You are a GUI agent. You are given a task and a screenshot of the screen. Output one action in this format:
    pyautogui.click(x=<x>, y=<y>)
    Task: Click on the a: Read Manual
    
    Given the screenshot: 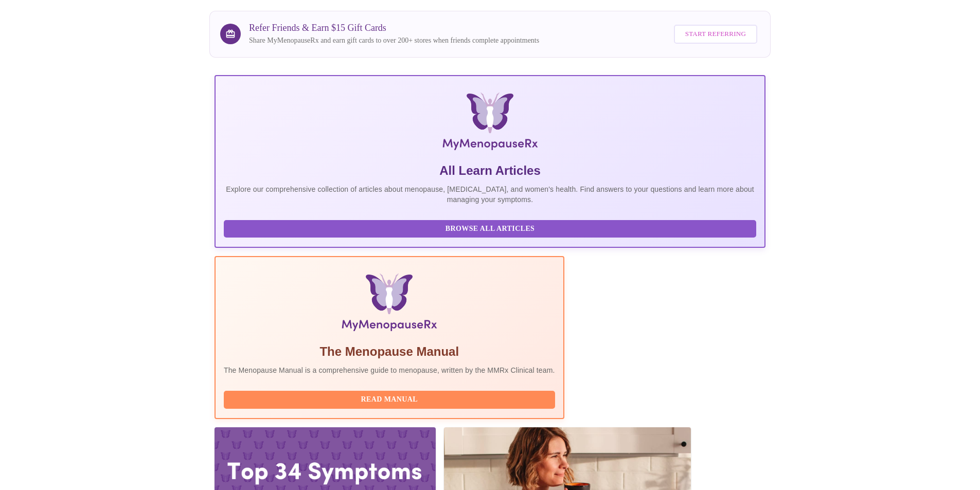 What is the action you would take?
    pyautogui.click(x=390, y=398)
    